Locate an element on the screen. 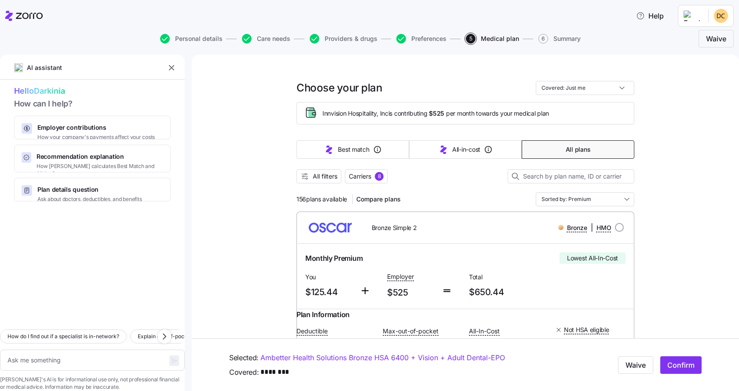 The image size is (739, 391). span: How do I find out if a specialist is in-network? is located at coordinates (63, 337).